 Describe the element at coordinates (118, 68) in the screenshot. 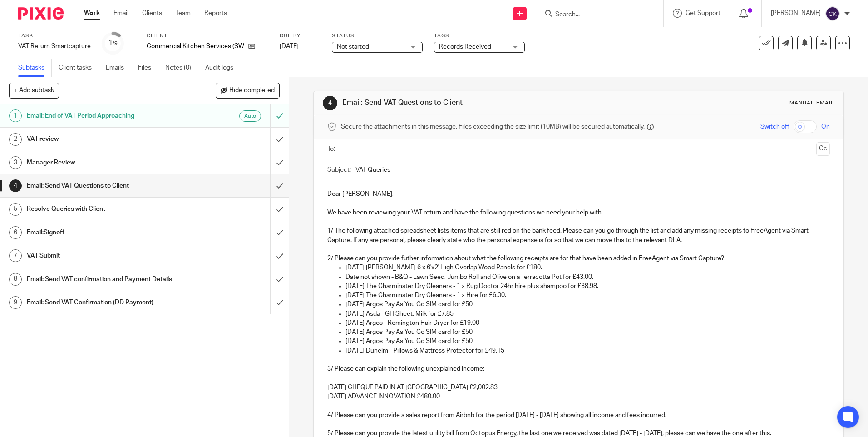

I see `a: Emails` at that location.